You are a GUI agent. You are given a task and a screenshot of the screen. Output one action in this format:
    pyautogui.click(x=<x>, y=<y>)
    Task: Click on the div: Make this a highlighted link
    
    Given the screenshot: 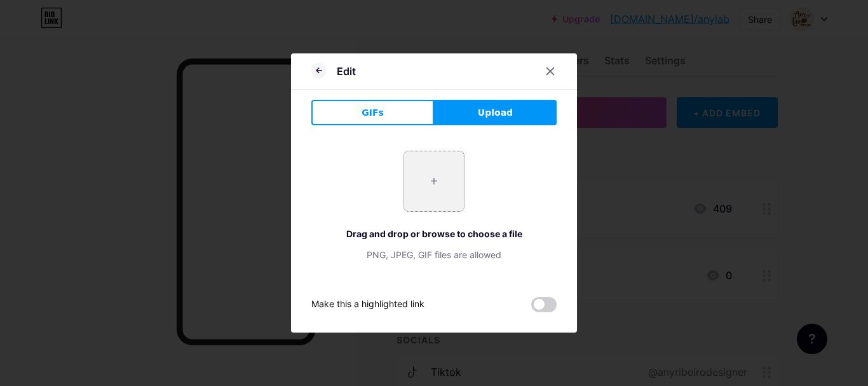 What is the action you would take?
    pyautogui.click(x=368, y=305)
    